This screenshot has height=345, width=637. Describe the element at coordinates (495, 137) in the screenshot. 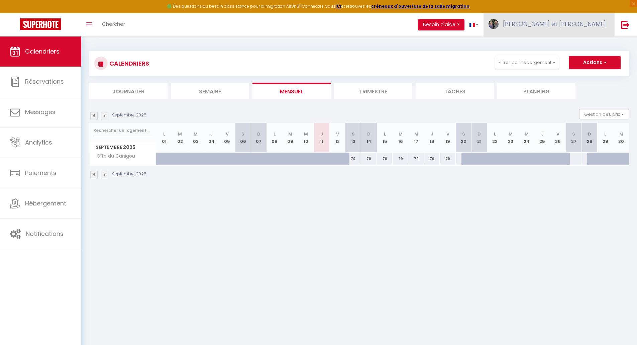

I see `th: 22` at that location.